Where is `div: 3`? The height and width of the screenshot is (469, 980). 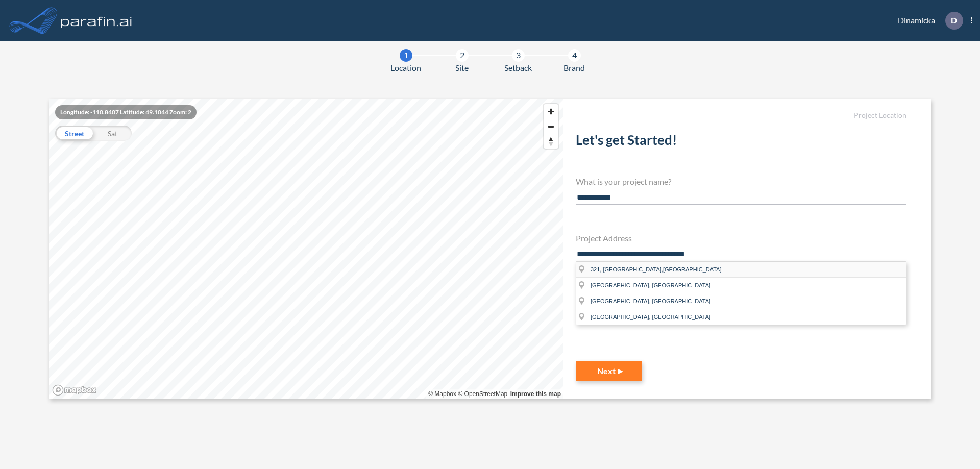 div: 3 is located at coordinates (518, 55).